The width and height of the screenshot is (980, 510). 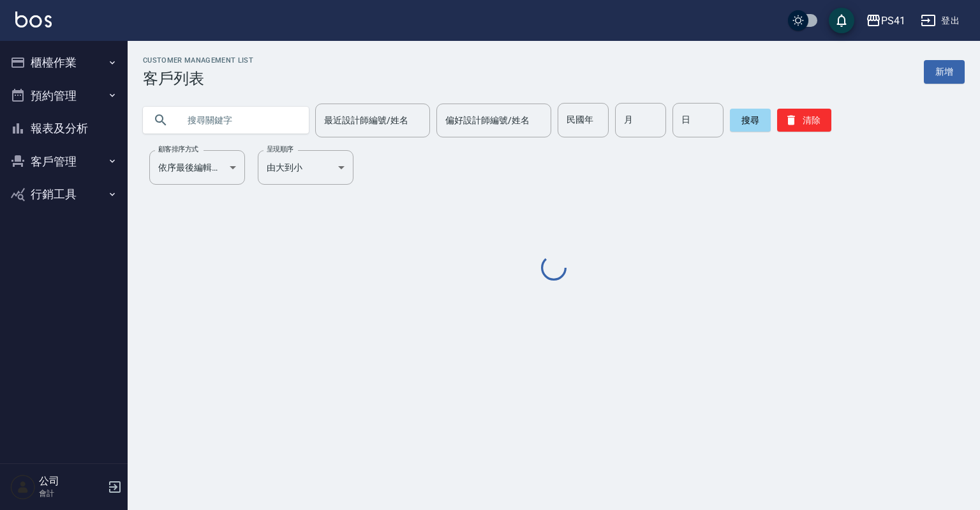 I want to click on div: PS41, so click(x=893, y=21).